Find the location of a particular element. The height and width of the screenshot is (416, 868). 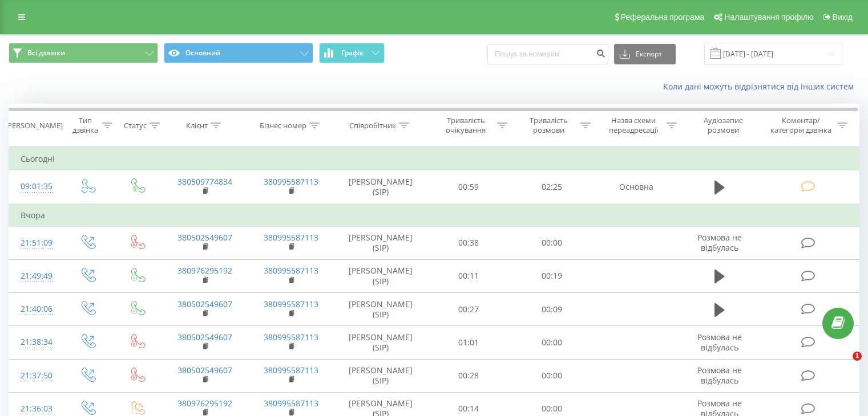

span: Графік is located at coordinates (352, 53).